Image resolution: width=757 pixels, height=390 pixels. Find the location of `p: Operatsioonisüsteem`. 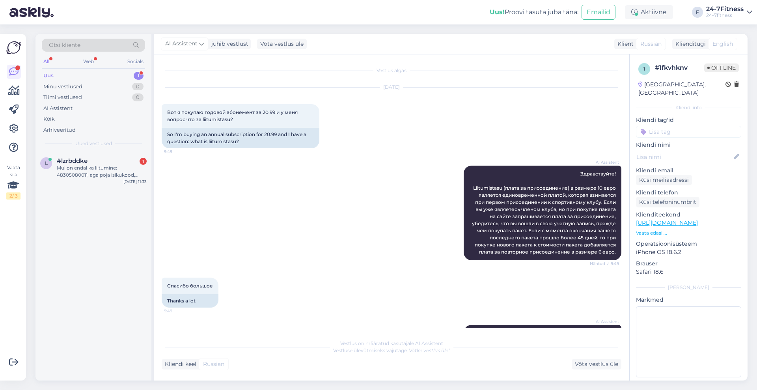

p: Operatsioonisüsteem is located at coordinates (689, 244).